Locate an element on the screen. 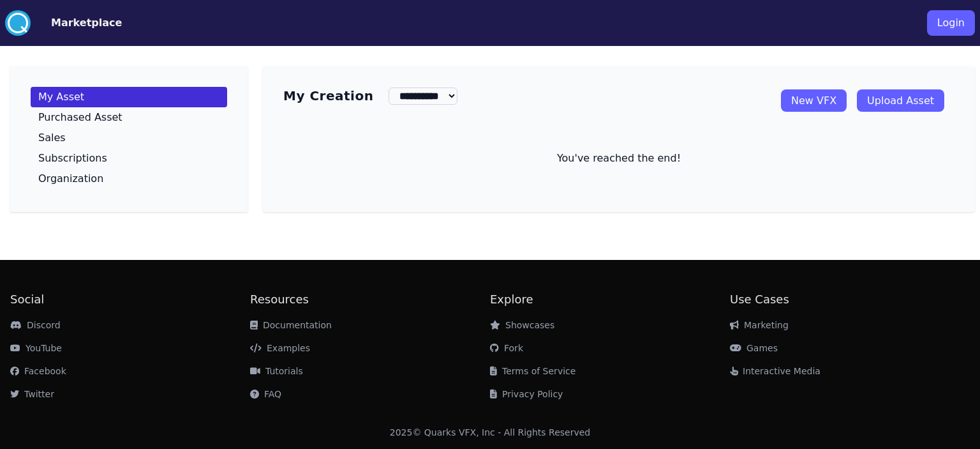 Image resolution: width=980 pixels, height=449 pixels. a: Interactive Media is located at coordinates (776, 371).